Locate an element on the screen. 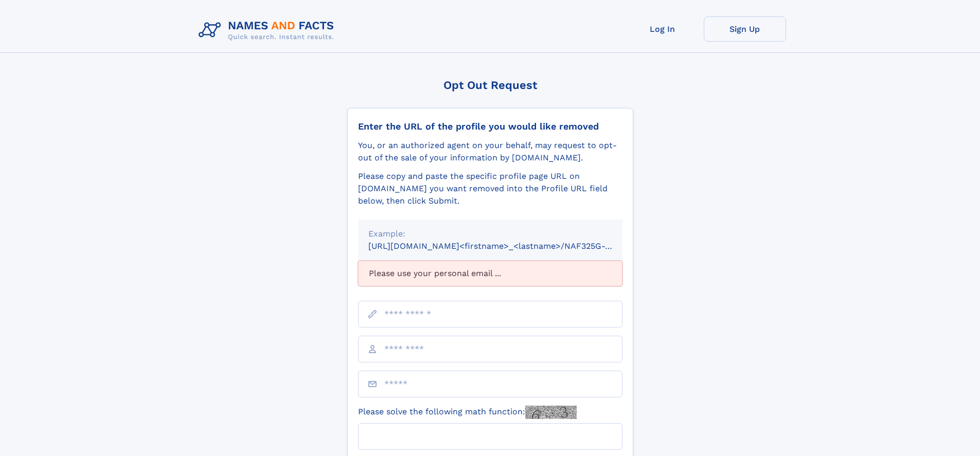 The height and width of the screenshot is (456, 980). label: Please solve the following math function: is located at coordinates (467, 412).